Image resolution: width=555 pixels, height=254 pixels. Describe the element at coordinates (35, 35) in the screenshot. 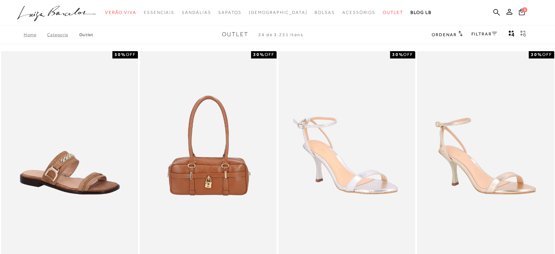

I see `a: Home` at that location.